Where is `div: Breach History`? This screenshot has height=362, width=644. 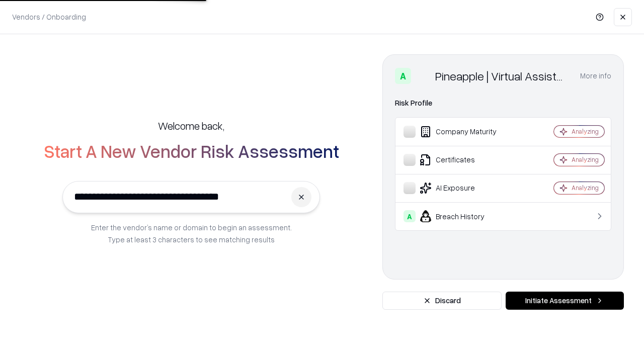
div: Breach History is located at coordinates (463, 216).